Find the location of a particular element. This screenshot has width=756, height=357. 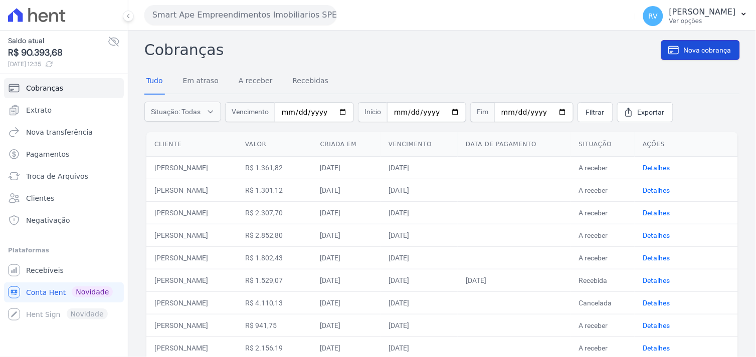

h2: Cobranças is located at coordinates (403, 50).